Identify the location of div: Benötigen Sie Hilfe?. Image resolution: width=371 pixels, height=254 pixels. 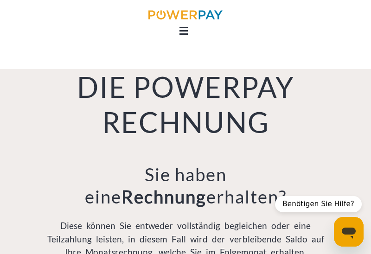
(318, 204).